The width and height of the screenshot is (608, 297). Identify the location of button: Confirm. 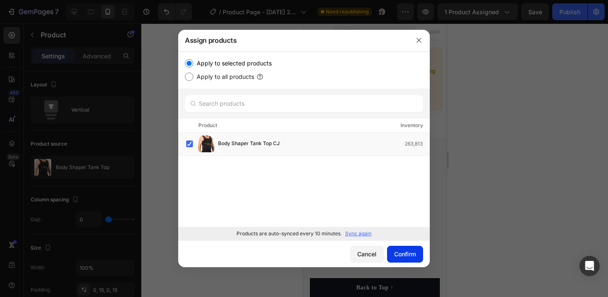
(405, 254).